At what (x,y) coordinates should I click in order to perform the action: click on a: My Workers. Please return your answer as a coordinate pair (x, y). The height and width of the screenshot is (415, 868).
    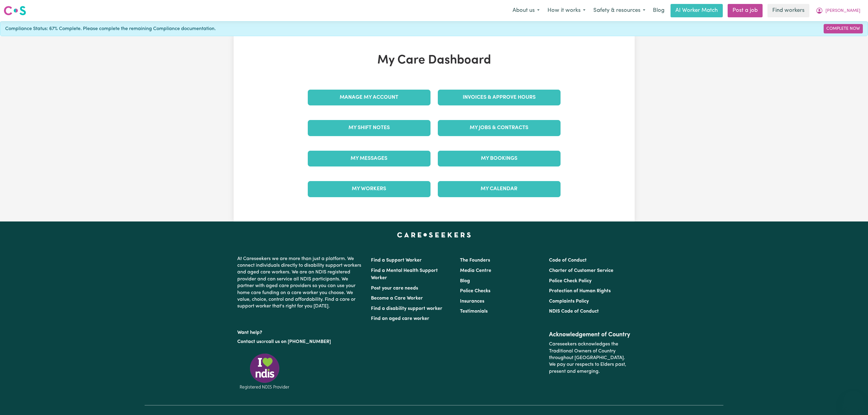
    Looking at the image, I should click on (369, 189).